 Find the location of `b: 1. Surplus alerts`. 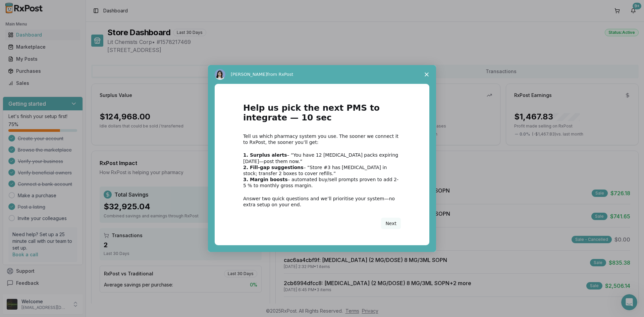

b: 1. Surplus alerts is located at coordinates (265, 155).